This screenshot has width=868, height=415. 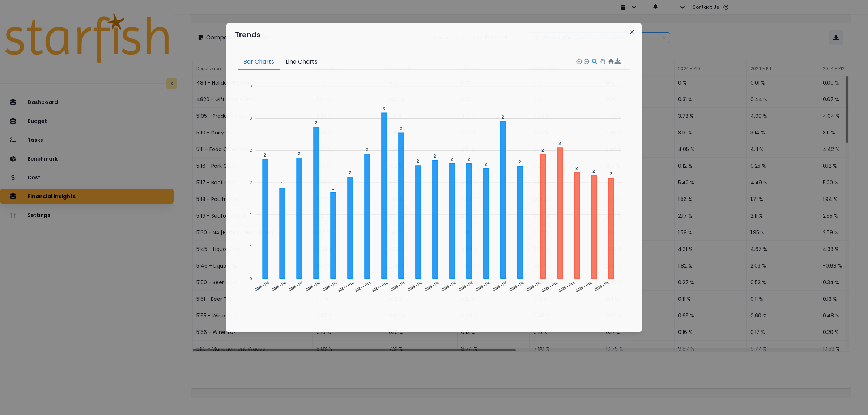 I want to click on tspan: 2024 - P12, so click(x=380, y=287).